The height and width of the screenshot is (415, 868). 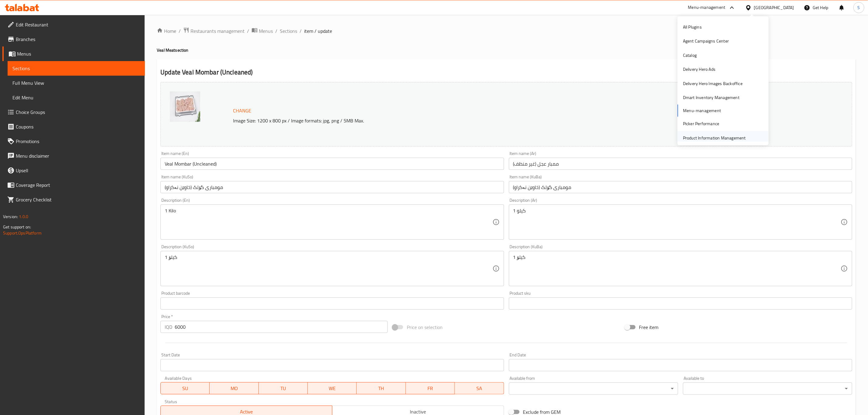 I want to click on p: Image Size: 1200 x 800 px / Image formats: jpg, png / 5MB Max., so click(x=482, y=121).